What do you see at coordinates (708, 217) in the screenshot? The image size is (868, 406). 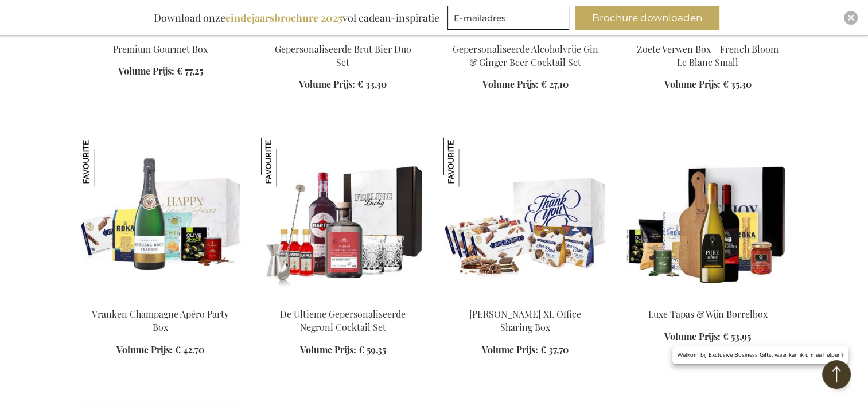 I see `img: Luxury Tapas & Wine Apéro Box` at bounding box center [708, 217].